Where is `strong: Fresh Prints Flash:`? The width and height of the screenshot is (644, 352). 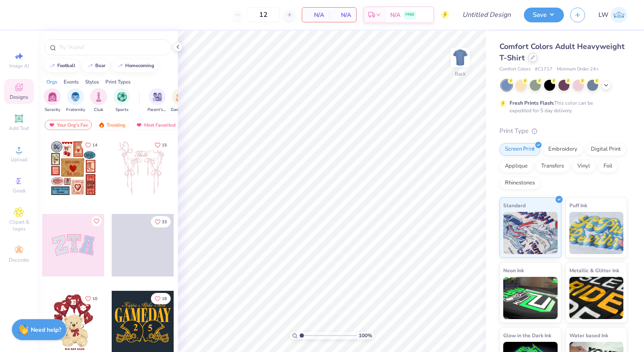
strong: Fresh Prints Flash: is located at coordinates (532, 103).